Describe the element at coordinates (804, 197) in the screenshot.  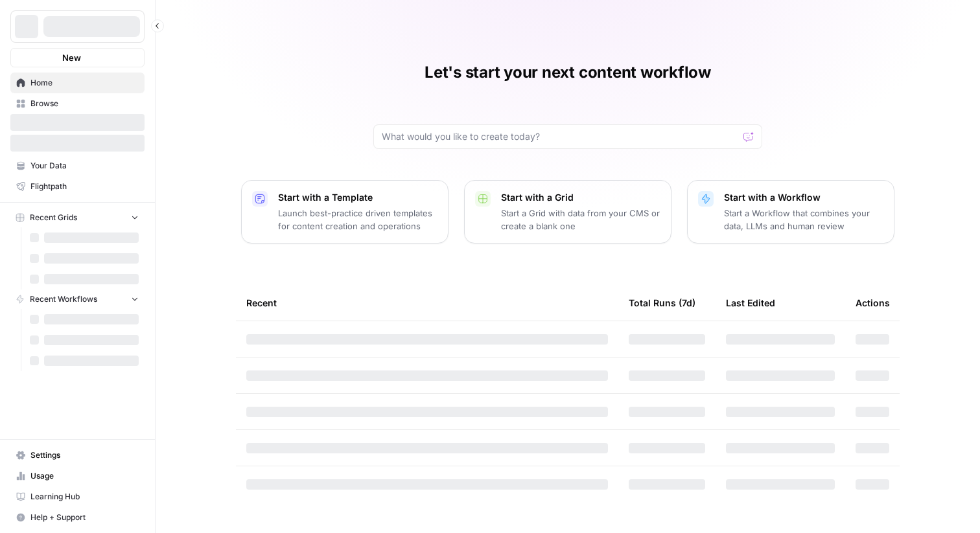
I see `p: Start with a Workflow` at that location.